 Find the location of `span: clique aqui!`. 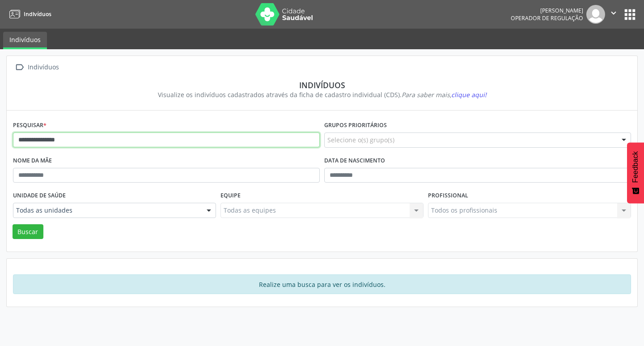

span: clique aqui! is located at coordinates (469, 94).